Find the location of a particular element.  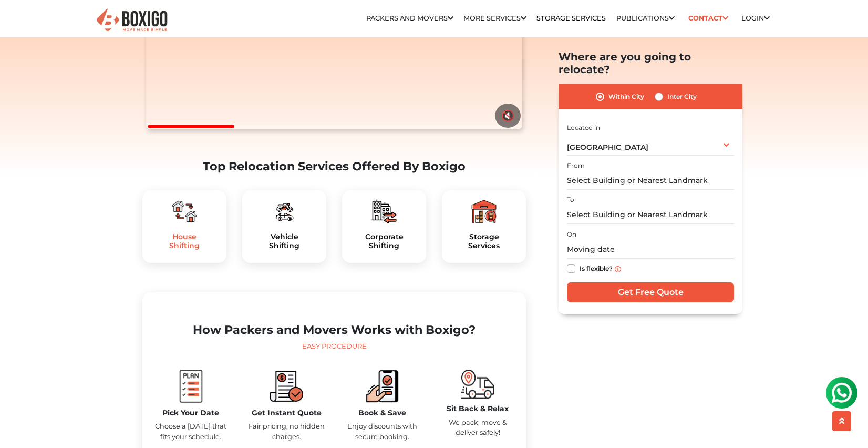

label: From is located at coordinates (576, 166).